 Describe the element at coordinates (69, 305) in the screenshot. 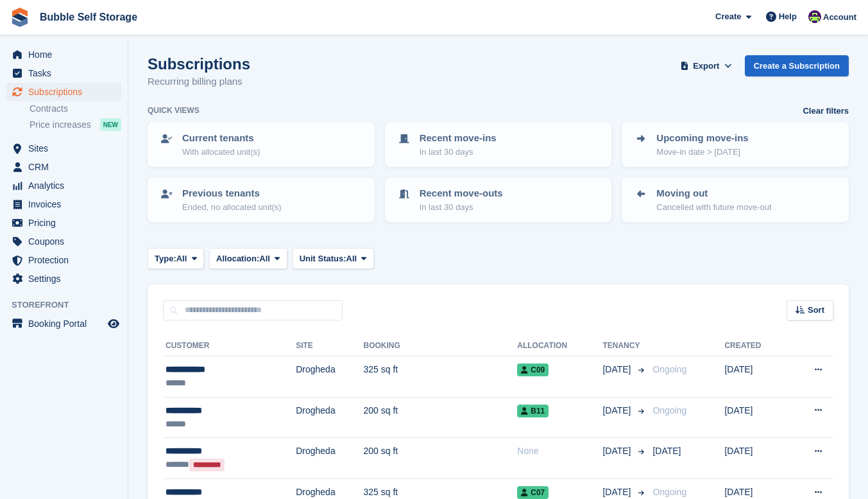

I see `span: Storefront` at that location.